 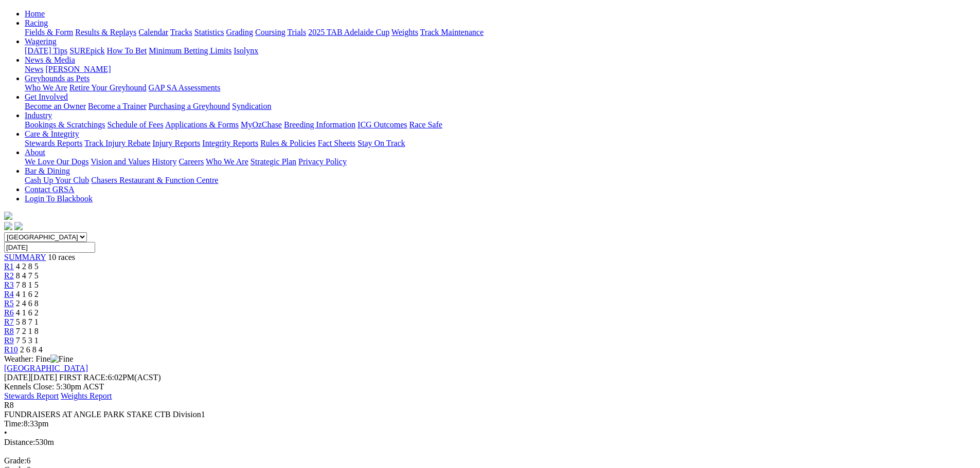 What do you see at coordinates (251, 106) in the screenshot?
I see `a: Syndication` at bounding box center [251, 106].